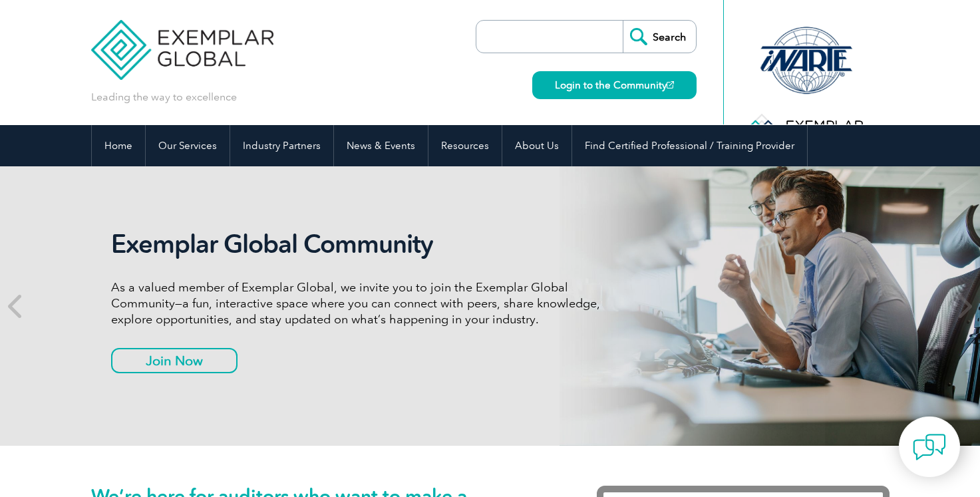  Describe the element at coordinates (361, 244) in the screenshot. I see `h2: Exemplar Global Community` at that location.